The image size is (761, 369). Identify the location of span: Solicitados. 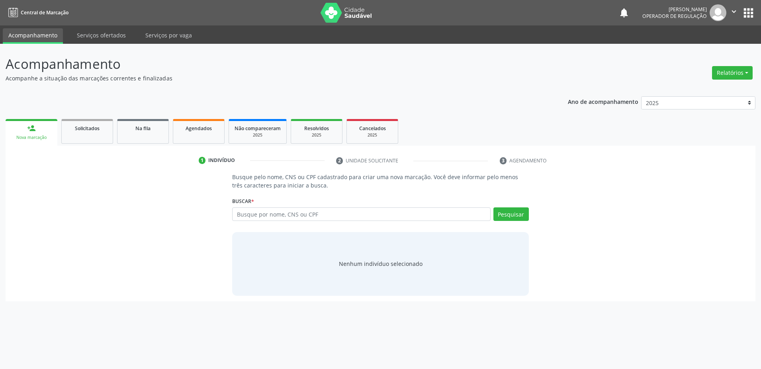
(87, 128).